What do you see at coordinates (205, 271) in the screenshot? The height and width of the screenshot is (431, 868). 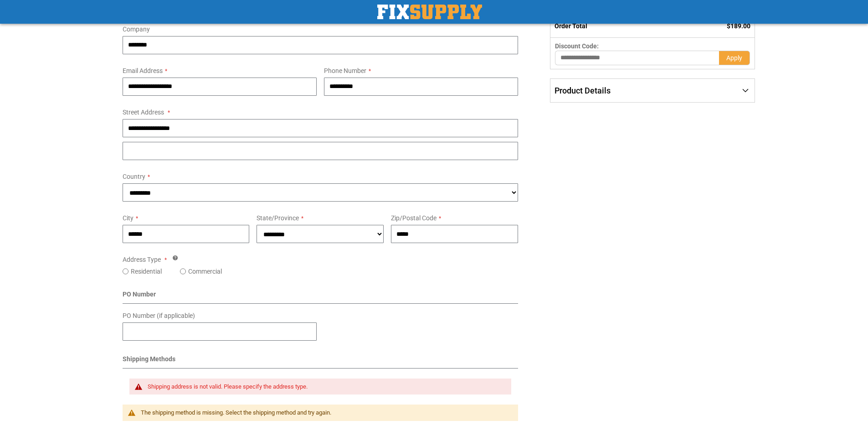 I see `label: Commercial` at bounding box center [205, 271].